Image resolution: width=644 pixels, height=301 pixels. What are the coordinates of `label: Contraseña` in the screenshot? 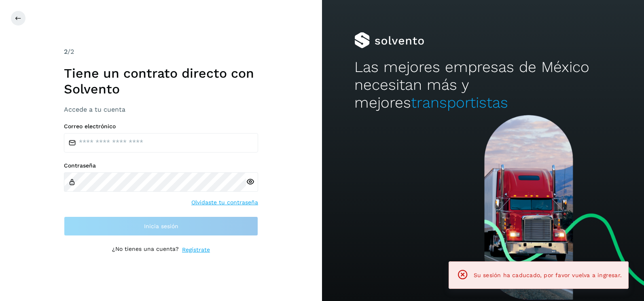 It's located at (161, 165).